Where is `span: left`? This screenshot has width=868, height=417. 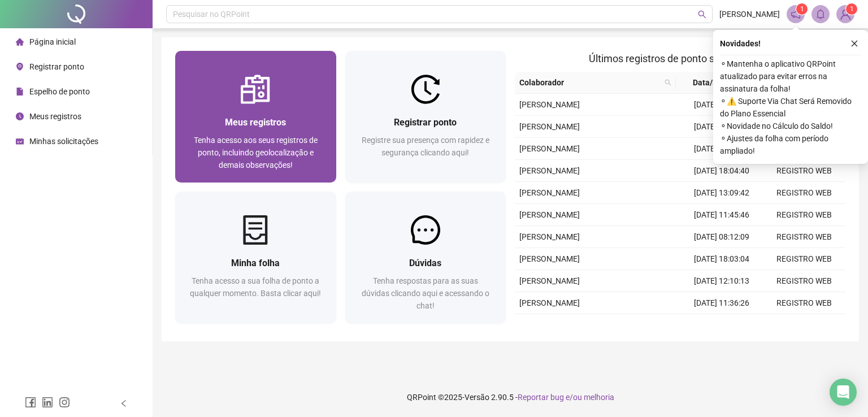
span: left is located at coordinates (124, 403).